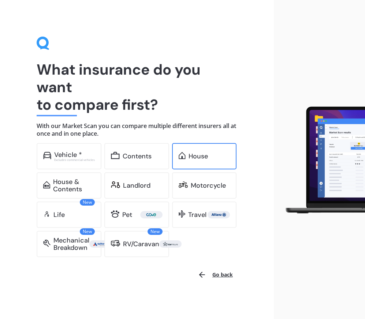 This screenshot has width=365, height=319. Describe the element at coordinates (115, 243) in the screenshot. I see `img: rv.0245371a01b30db230af.svg` at that location.